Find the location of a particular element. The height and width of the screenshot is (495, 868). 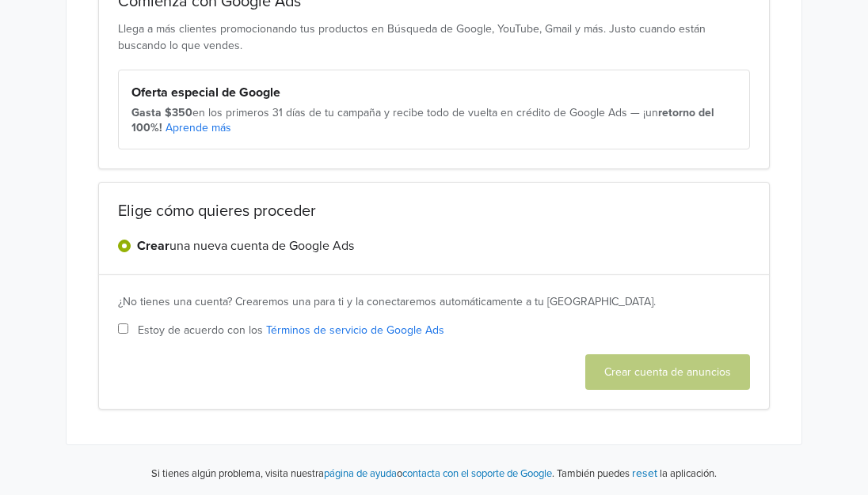

strong: Gasta is located at coordinates (147, 113).